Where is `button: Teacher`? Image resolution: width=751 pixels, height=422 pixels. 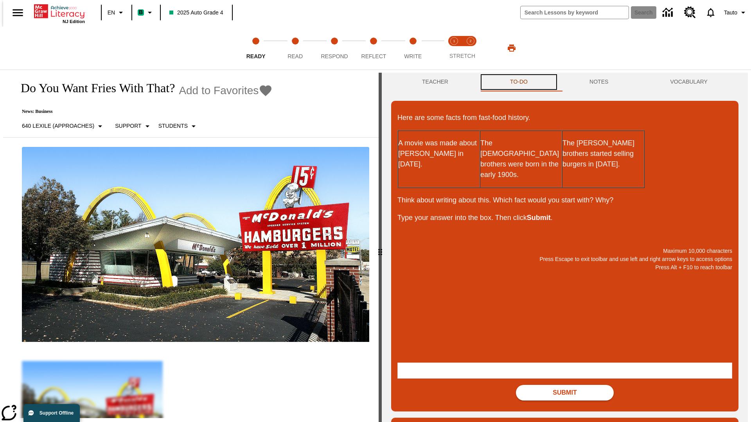
button: Teacher is located at coordinates (435, 82).